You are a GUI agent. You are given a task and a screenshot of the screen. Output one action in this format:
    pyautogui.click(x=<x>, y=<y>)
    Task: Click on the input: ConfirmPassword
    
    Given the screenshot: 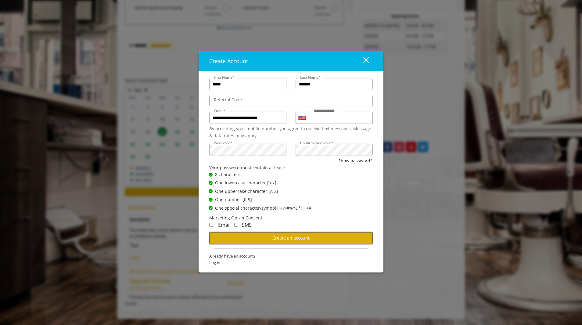 What is the action you would take?
    pyautogui.click(x=334, y=150)
    